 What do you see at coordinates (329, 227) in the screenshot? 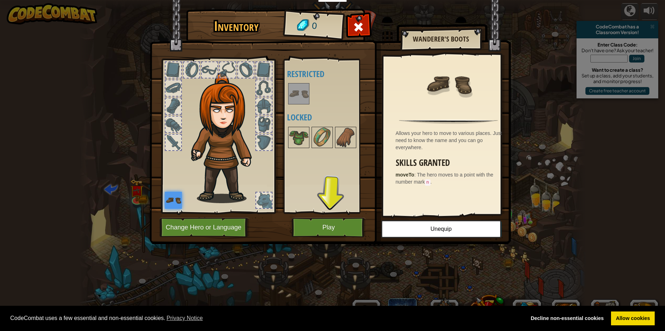
I see `button: Play` at bounding box center [329, 227].